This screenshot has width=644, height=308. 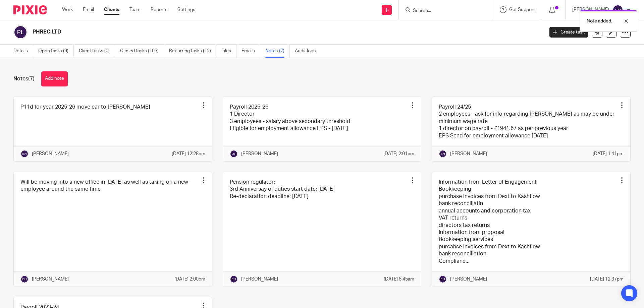 What do you see at coordinates (88, 10) in the screenshot?
I see `a: Email` at bounding box center [88, 10].